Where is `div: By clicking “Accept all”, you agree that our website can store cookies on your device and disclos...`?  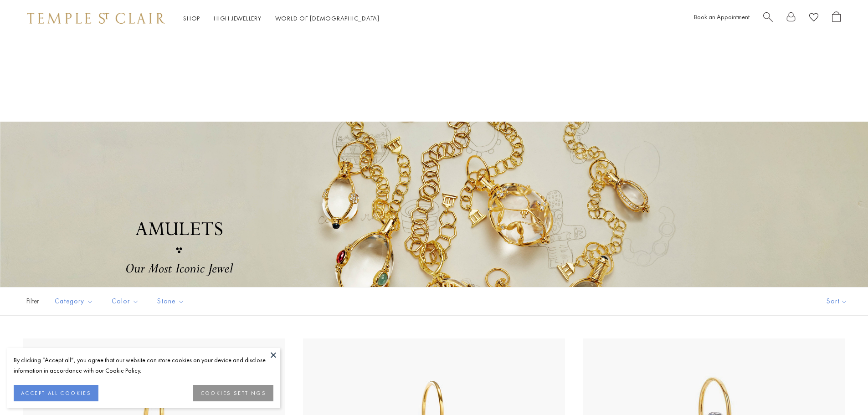 div: By clicking “Accept all”, you agree that our website can store cookies on your device and disclos... is located at coordinates (143, 365).